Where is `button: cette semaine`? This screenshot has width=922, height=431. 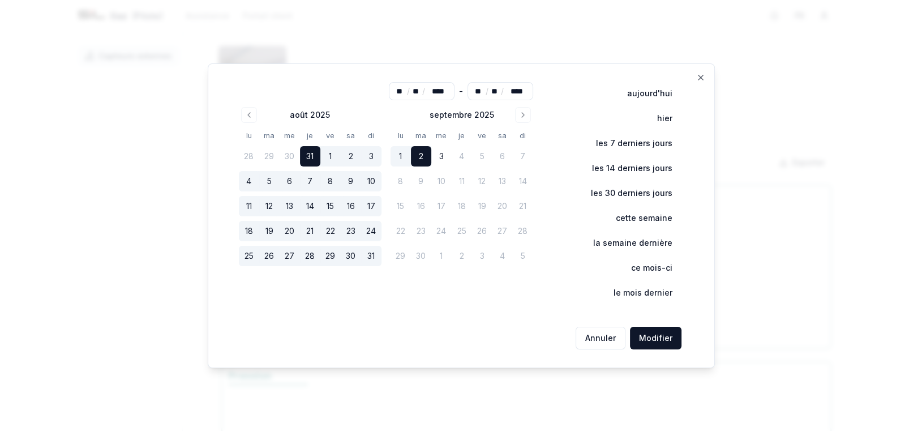
button: cette semaine is located at coordinates (637, 218).